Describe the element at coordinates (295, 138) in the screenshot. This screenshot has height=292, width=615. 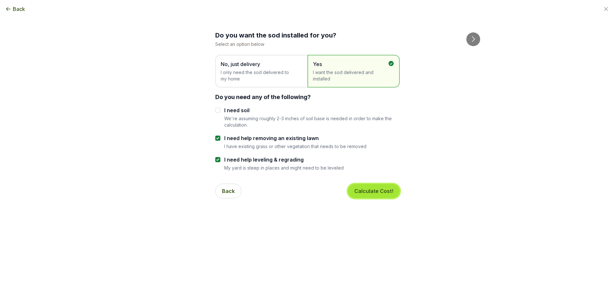
I see `label: I need help removing an existing lawn` at that location.